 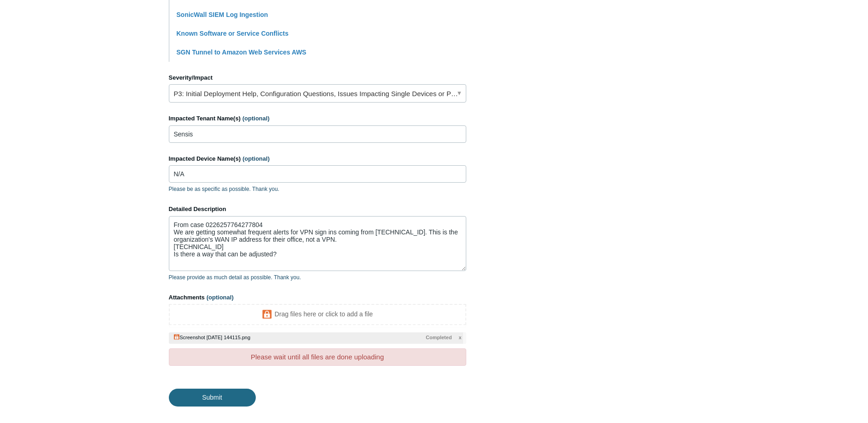 What do you see at coordinates (318, 277) in the screenshot?
I see `p: Please provide as much detail as possible. Thank you.` at bounding box center [318, 277].